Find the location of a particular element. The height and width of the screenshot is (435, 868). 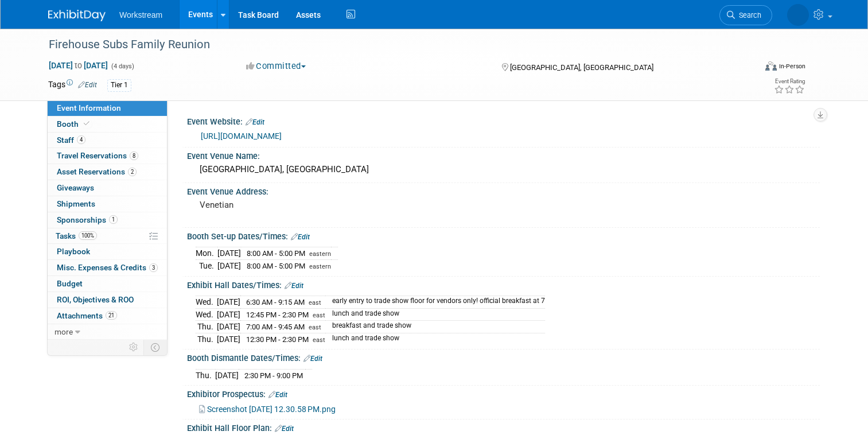

div: Firehouse Subs Family Reunion is located at coordinates (393, 45).